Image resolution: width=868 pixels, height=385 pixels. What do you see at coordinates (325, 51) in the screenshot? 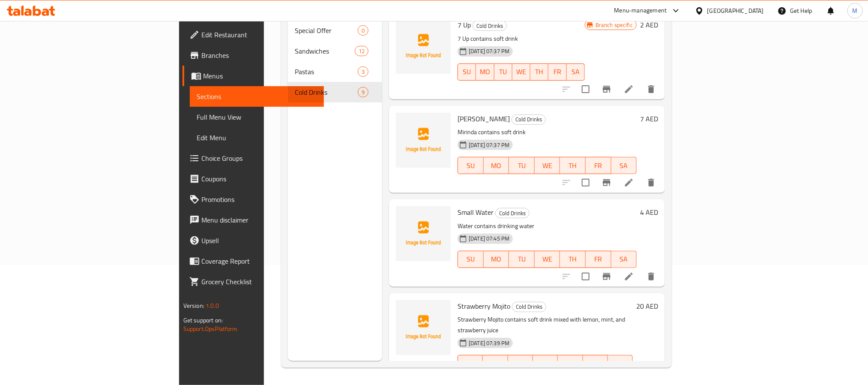
I see `div: Sandwiches` at bounding box center [325, 51].